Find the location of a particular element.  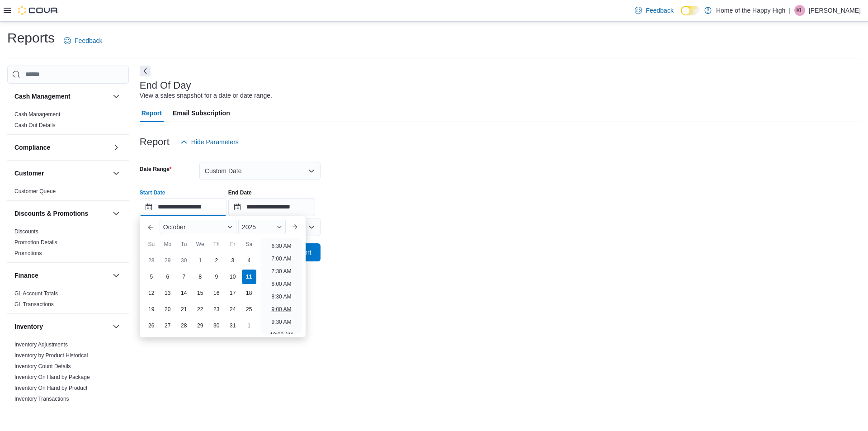

div: day-31 is located at coordinates (232, 325).